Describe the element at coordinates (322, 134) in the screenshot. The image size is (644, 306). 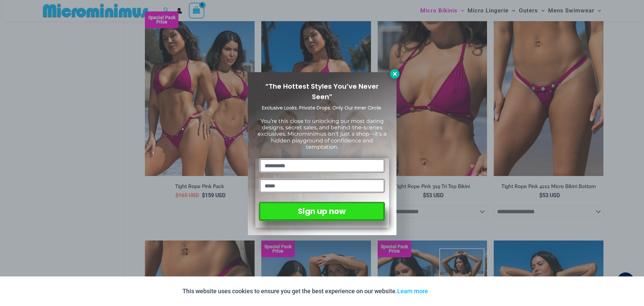
I see `span: You’re this close to unlocking our most daring designs, secret sales, and behind-the-scenes exclu...` at that location.